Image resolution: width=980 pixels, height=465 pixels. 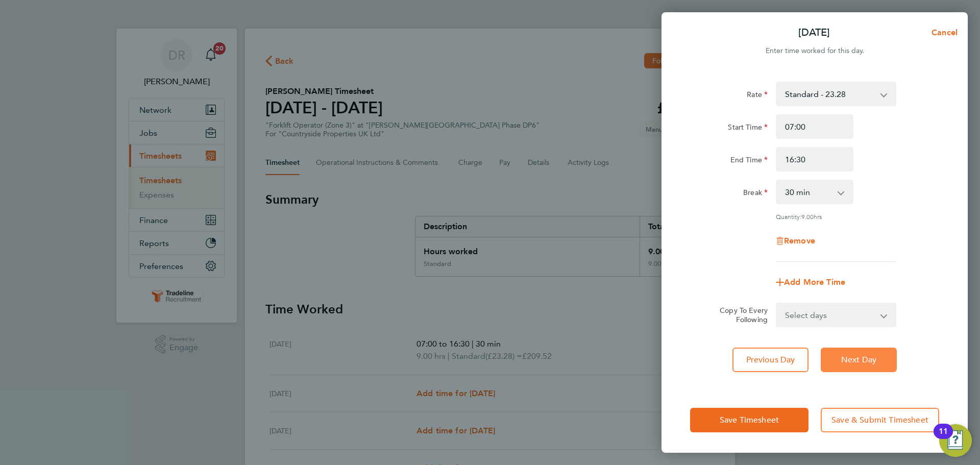 I want to click on label: End Time, so click(x=749, y=161).